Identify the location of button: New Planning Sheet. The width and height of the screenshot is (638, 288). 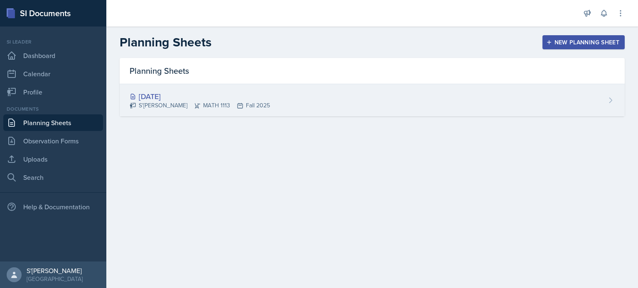
(583, 42).